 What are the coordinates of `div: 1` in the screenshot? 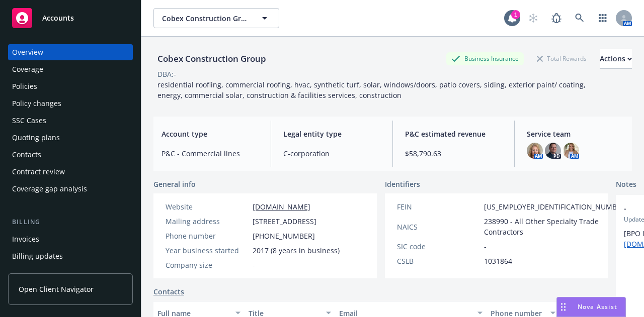 It's located at (516, 14).